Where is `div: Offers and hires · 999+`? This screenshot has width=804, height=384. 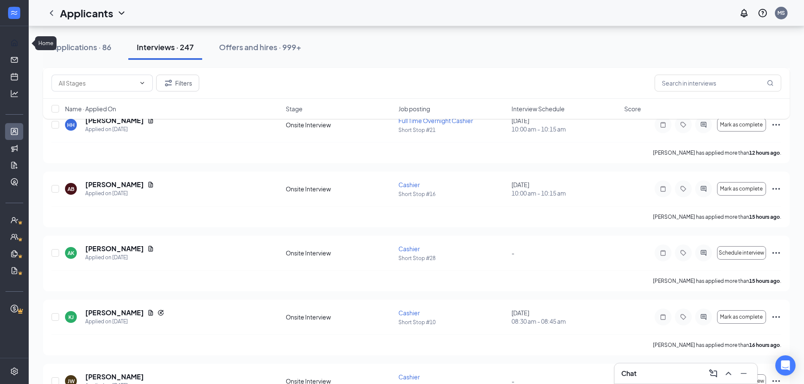 div: Offers and hires · 999+ is located at coordinates (260, 47).